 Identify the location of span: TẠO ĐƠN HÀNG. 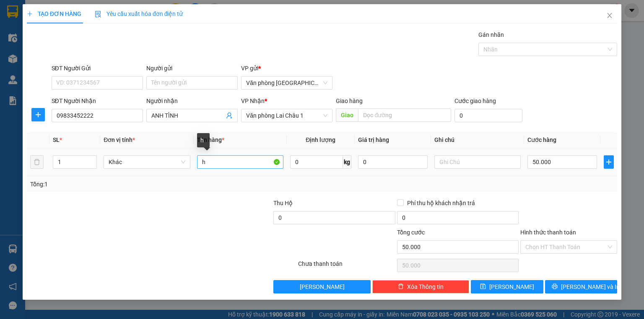
(54, 14).